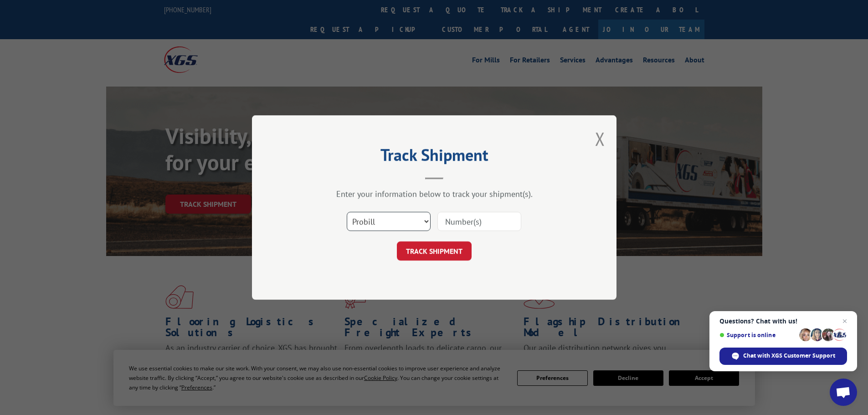 The height and width of the screenshot is (415, 868). Describe the element at coordinates (600, 138) in the screenshot. I see `button: Close modal` at that location.